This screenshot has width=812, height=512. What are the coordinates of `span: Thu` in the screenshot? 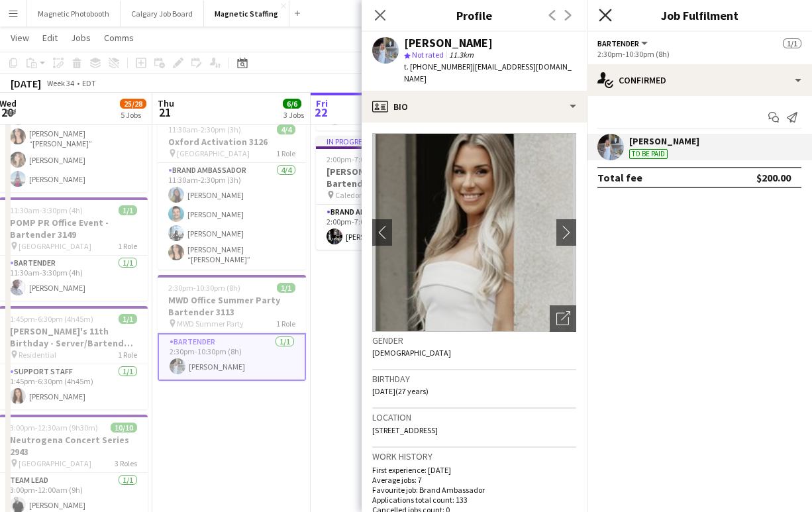 It's located at (166, 103).